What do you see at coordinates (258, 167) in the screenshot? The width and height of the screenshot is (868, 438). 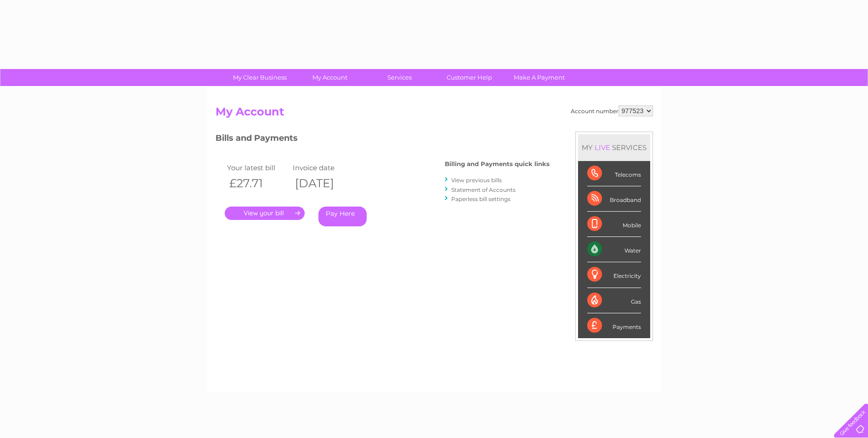 I see `td: Your latest bill` at bounding box center [258, 167].